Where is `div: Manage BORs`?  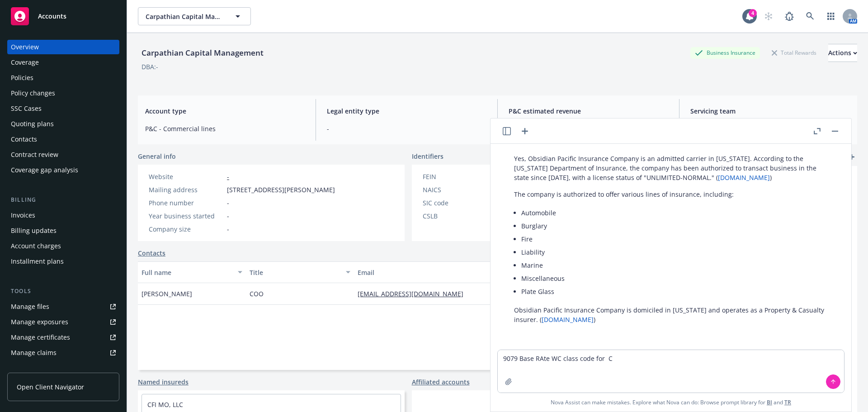
div: Manage BORs is located at coordinates (32, 368).